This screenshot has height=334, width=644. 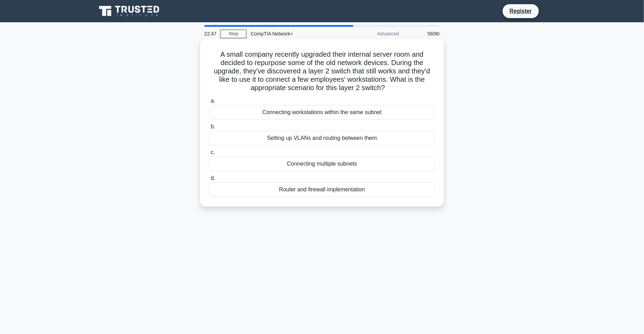 What do you see at coordinates (213, 101) in the screenshot?
I see `span: a.` at bounding box center [213, 101].